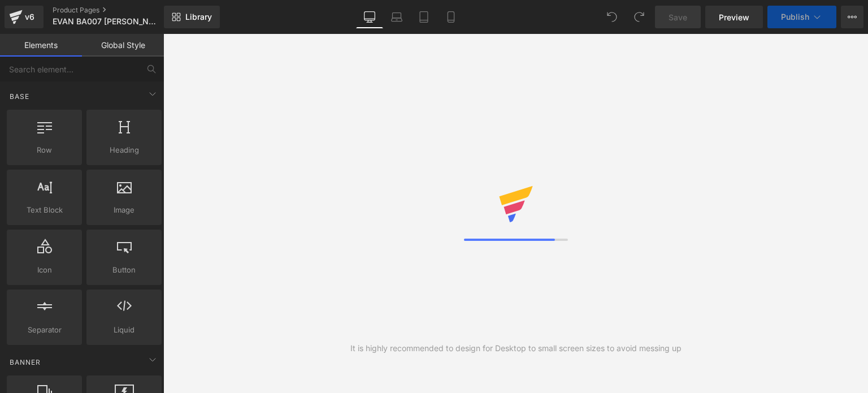 The image size is (868, 393). What do you see at coordinates (124, 330) in the screenshot?
I see `span: Liquid` at bounding box center [124, 330].